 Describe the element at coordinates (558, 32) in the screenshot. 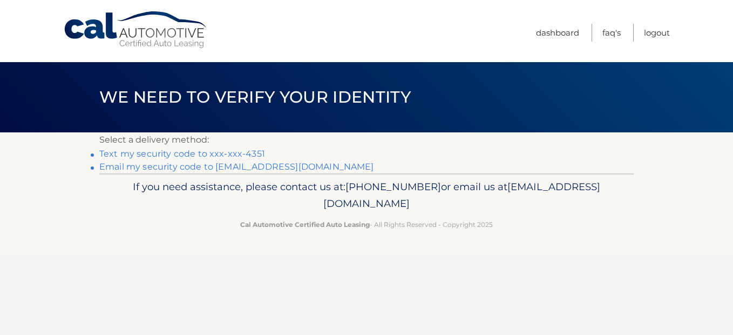

I see `a: Dashboard` at that location.